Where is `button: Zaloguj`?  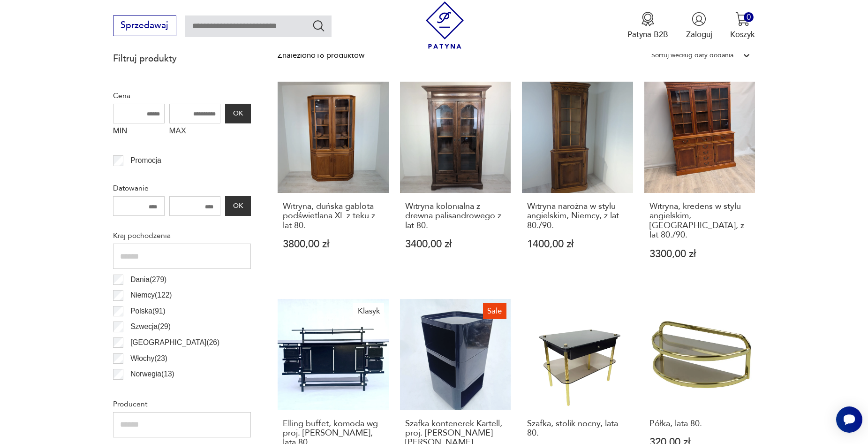 button: Zaloguj is located at coordinates (699, 25).